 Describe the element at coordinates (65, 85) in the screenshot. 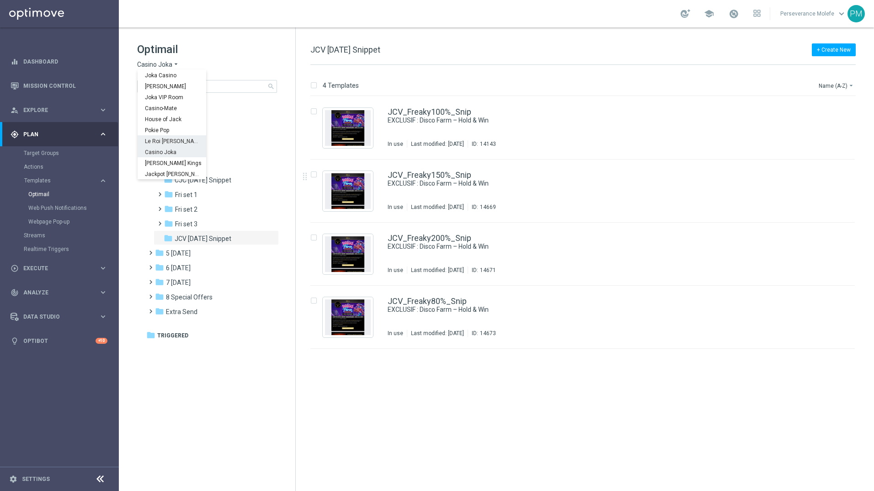

I see `a: Mission Control` at that location.